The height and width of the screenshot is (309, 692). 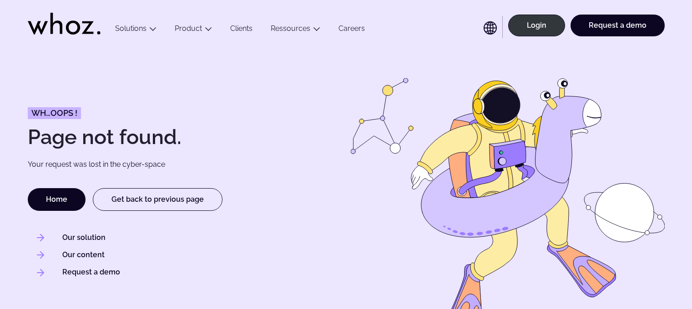 What do you see at coordinates (54, 113) in the screenshot?
I see `span: Wh…oops !` at bounding box center [54, 113].